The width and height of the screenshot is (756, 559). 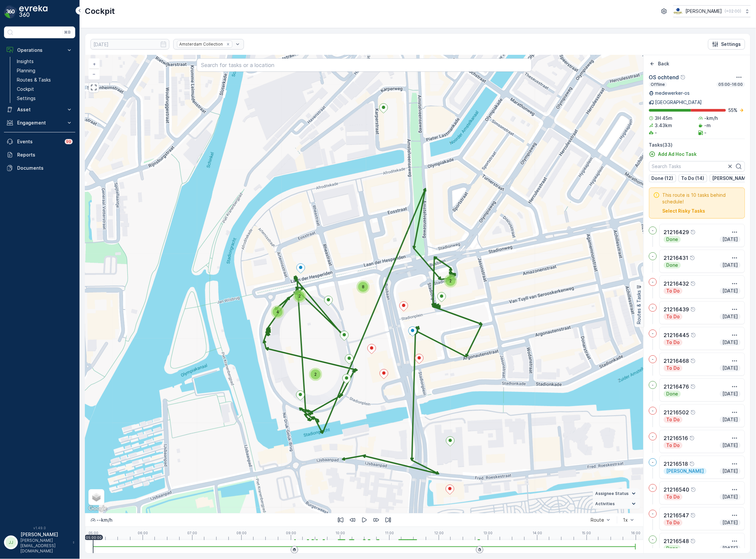 What do you see at coordinates (363, 287) in the screenshot?
I see `div: 8` at bounding box center [363, 287].